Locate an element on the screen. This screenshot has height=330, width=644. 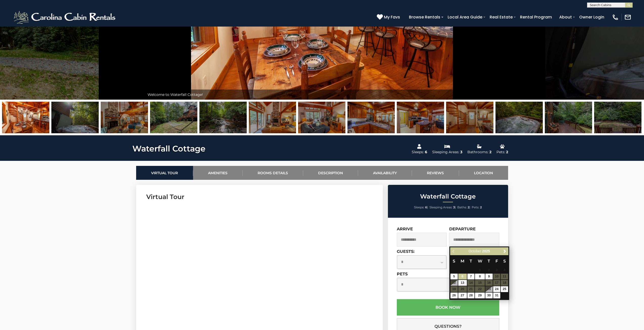
a: 30 is located at coordinates (489, 296).